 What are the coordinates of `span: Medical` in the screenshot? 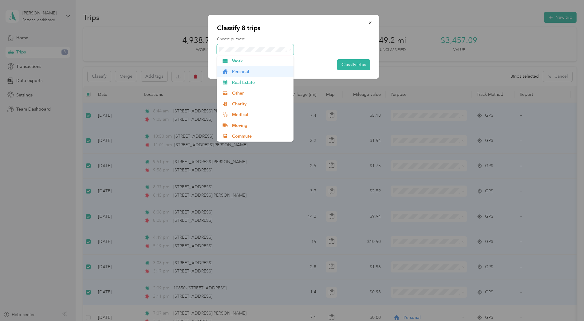 It's located at (261, 115).